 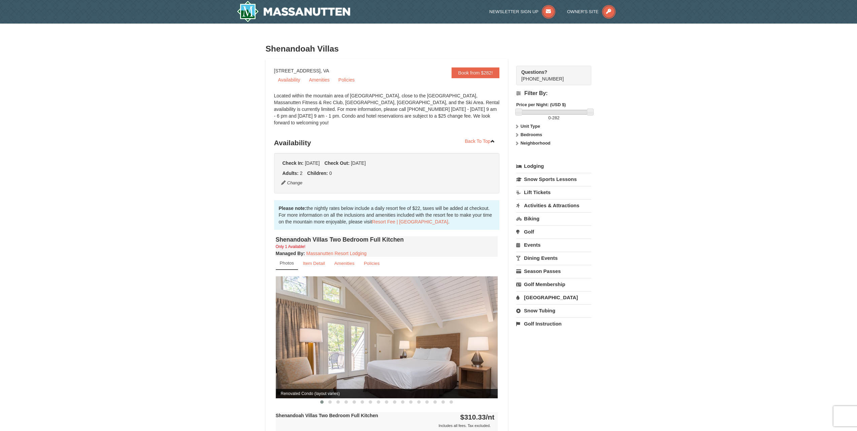 I want to click on strong: Please note:, so click(x=293, y=208).